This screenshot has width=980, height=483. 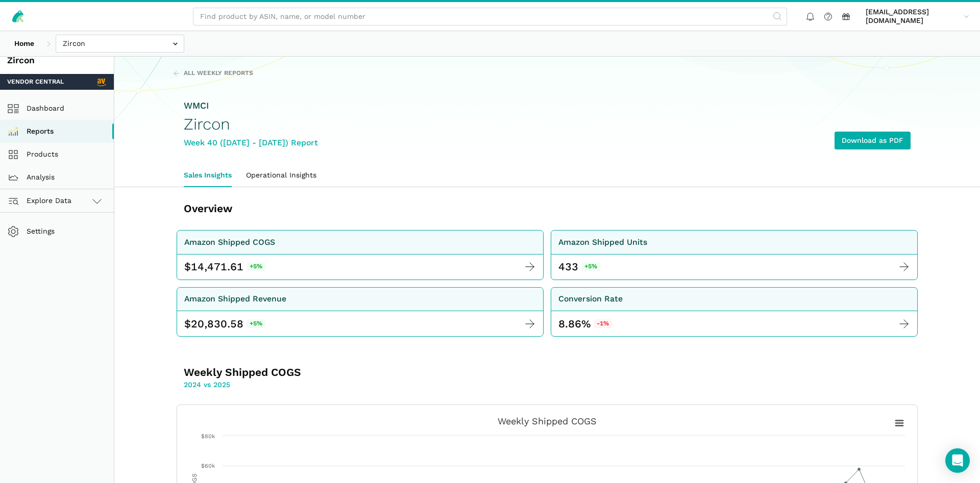 I want to click on h1: Zircon, so click(x=251, y=124).